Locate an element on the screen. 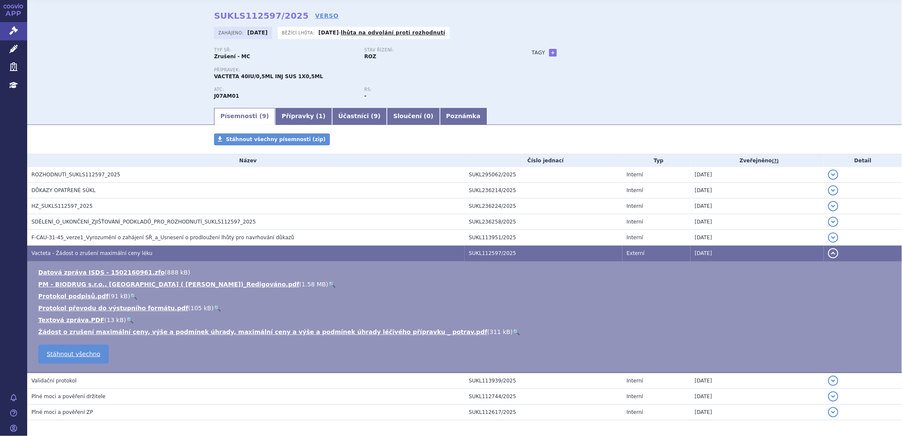  span: Validační protokol is located at coordinates (54, 381).